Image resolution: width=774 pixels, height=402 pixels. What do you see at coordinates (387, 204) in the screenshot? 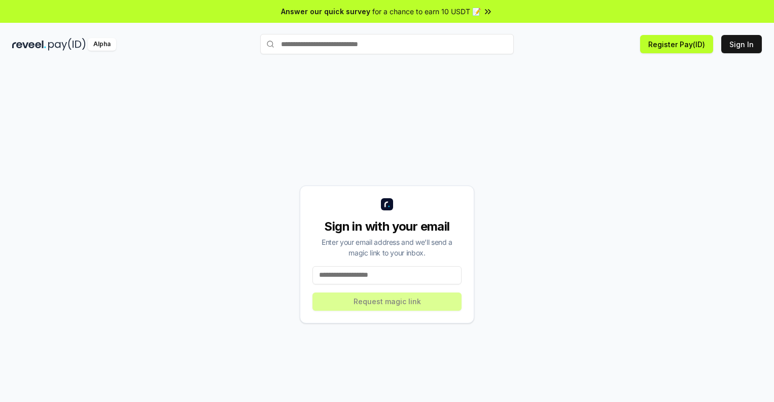
I see `img: logo_small` at bounding box center [387, 204].